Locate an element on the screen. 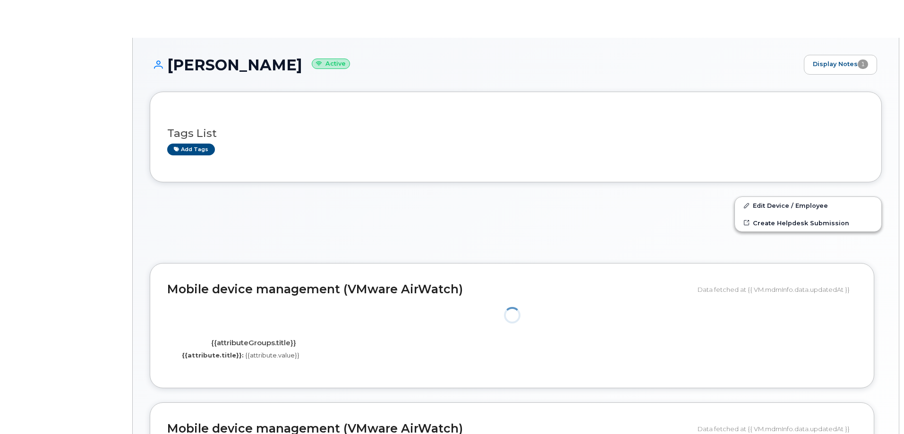  label: {{attribute.title}}: is located at coordinates (212, 355).